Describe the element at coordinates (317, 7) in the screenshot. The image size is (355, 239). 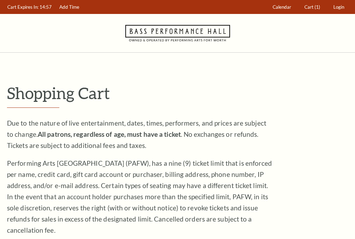
I see `span: (1)` at that location.